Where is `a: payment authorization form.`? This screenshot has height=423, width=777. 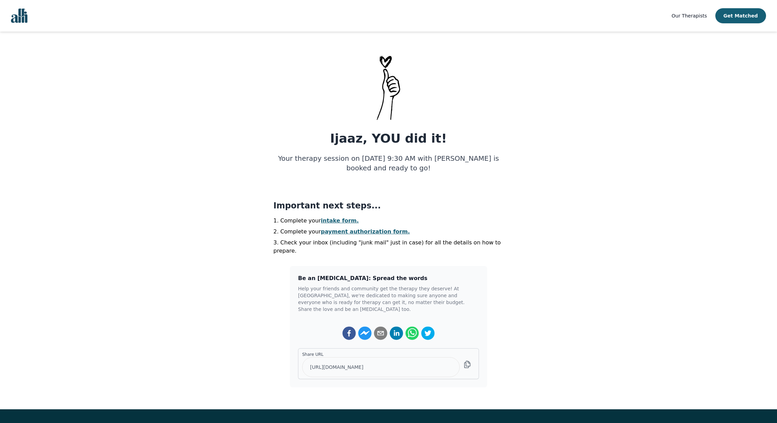 a: payment authorization form. is located at coordinates (366, 231).